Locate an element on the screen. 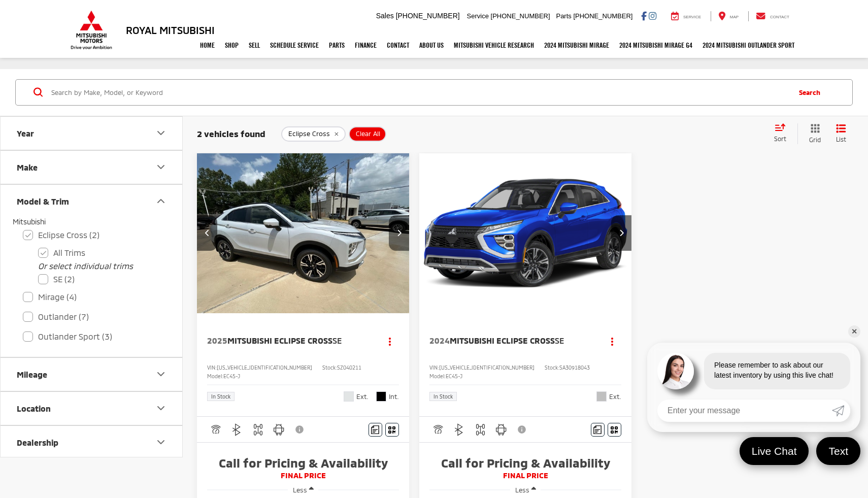  img: Android Auto is located at coordinates (501, 430).